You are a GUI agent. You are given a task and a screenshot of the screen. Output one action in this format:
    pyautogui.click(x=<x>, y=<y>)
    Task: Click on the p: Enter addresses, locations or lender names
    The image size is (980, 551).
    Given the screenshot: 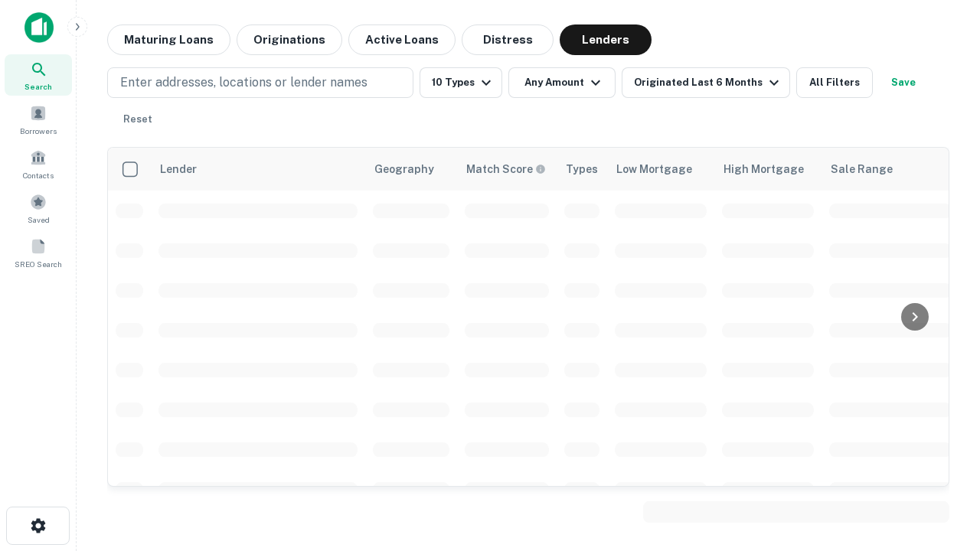 What is the action you would take?
    pyautogui.click(x=243, y=82)
    